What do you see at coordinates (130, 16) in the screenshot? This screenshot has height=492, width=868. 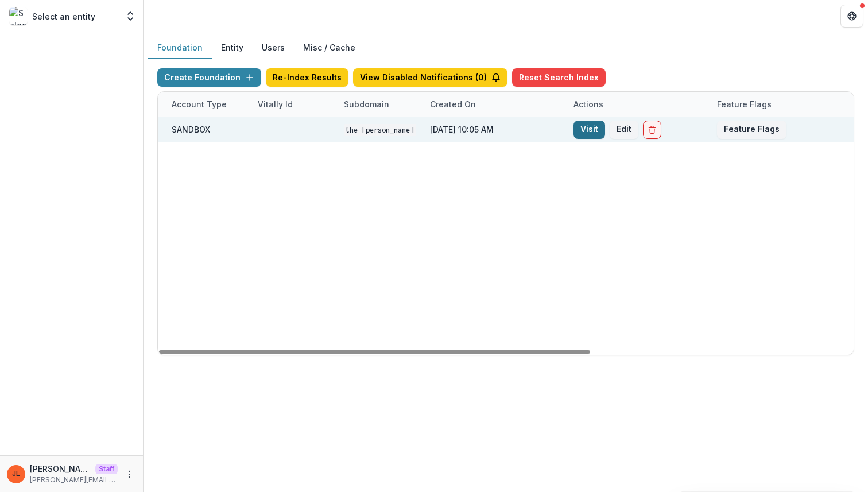 I see `button: Open entity switcher` at bounding box center [130, 16].